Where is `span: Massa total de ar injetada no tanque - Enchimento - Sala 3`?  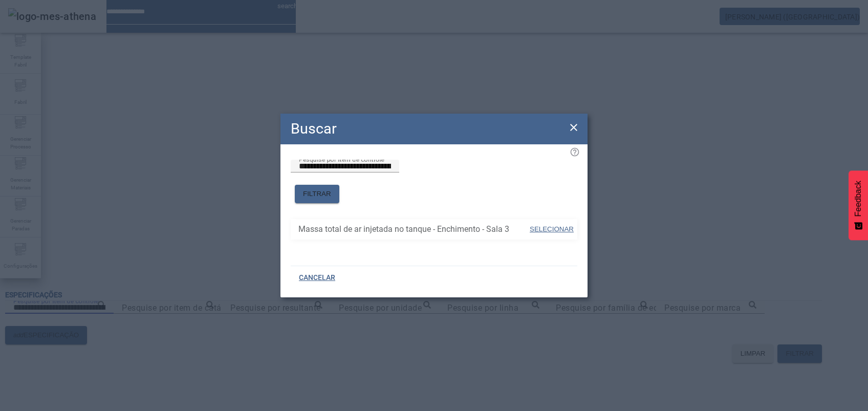
span: Massa total de ar injetada no tanque - Enchimento - Sala 3 is located at coordinates (414, 230).